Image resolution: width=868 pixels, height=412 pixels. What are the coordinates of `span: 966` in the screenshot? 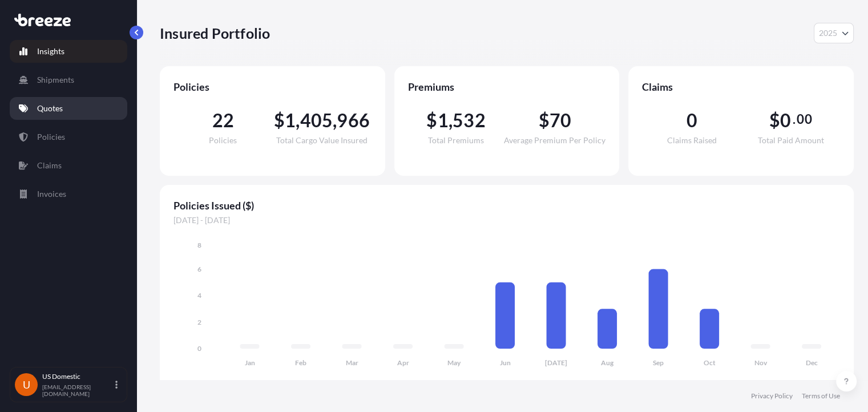 It's located at (353, 120).